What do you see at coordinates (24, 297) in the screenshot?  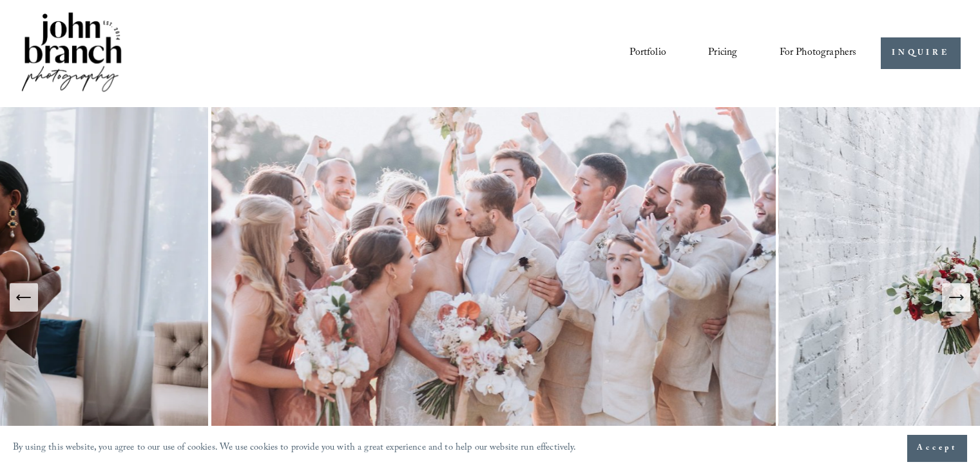 I see `button: Previous Slide` at bounding box center [24, 297].